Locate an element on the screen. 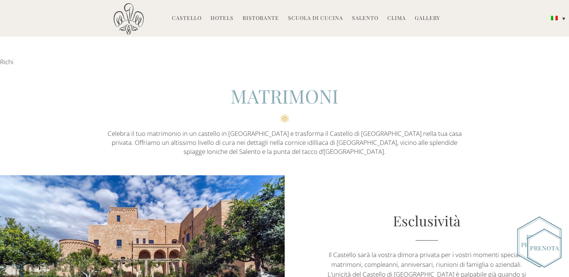  img: Castello di Ugento is located at coordinates (129, 19).